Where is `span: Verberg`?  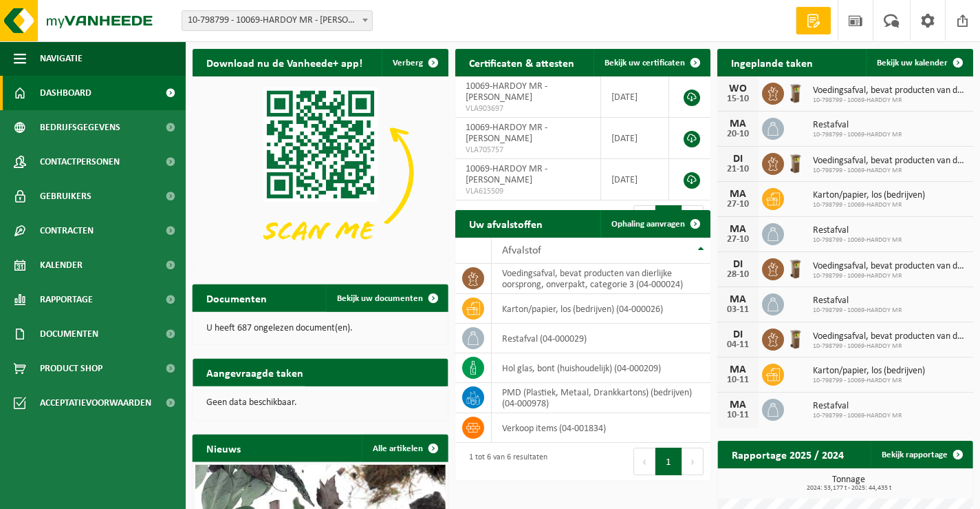
span: Verberg is located at coordinates (408, 63).